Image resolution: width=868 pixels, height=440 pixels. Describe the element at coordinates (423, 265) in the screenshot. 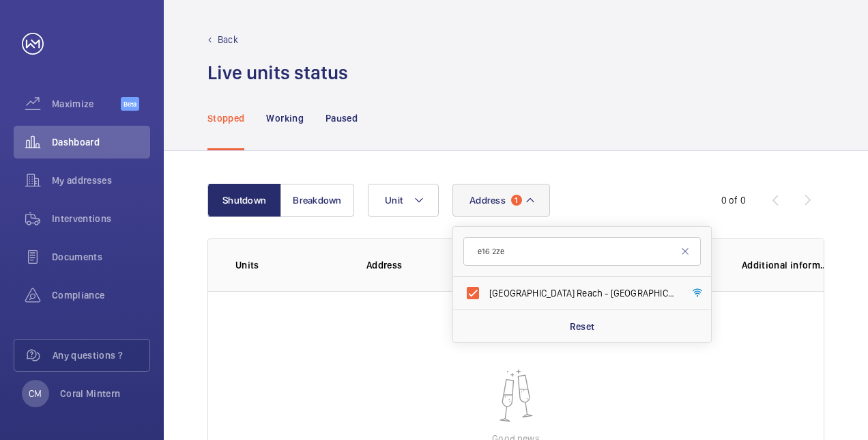

I see `p: Address` at that location.